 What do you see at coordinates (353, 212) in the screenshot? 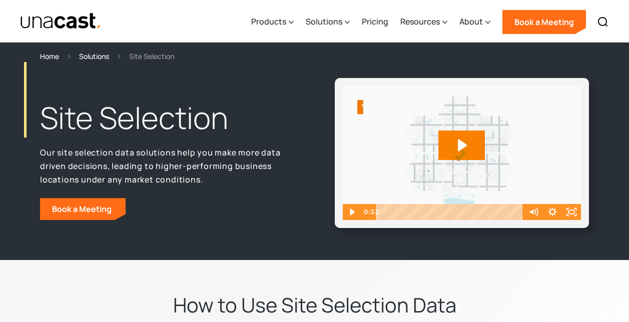
I see `button: Play Video` at bounding box center [353, 212].